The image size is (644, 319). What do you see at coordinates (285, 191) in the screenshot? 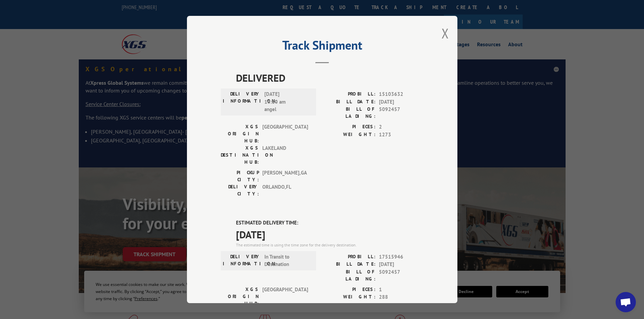
I see `span: ORLANDO , FL` at bounding box center [285, 191].